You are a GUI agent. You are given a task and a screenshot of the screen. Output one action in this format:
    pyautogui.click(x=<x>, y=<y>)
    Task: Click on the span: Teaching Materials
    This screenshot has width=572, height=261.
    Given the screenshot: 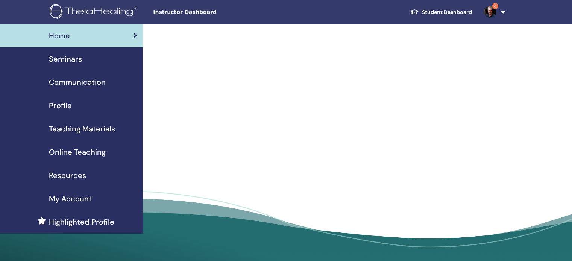 What is the action you would take?
    pyautogui.click(x=82, y=129)
    